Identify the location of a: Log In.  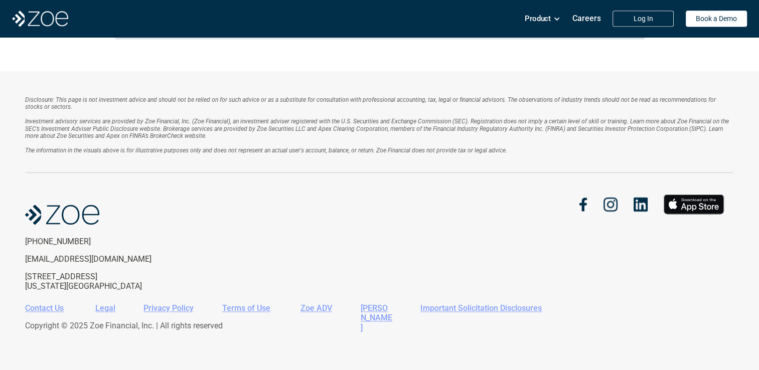
(643, 19).